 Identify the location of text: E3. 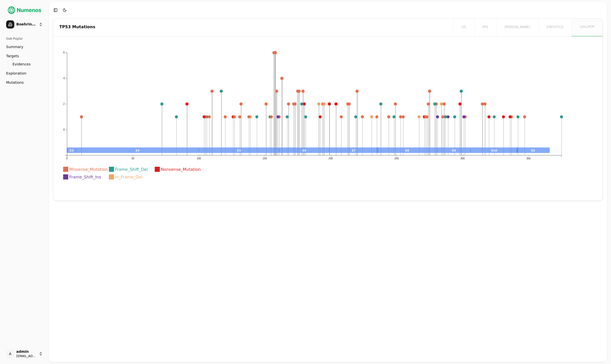
(72, 150).